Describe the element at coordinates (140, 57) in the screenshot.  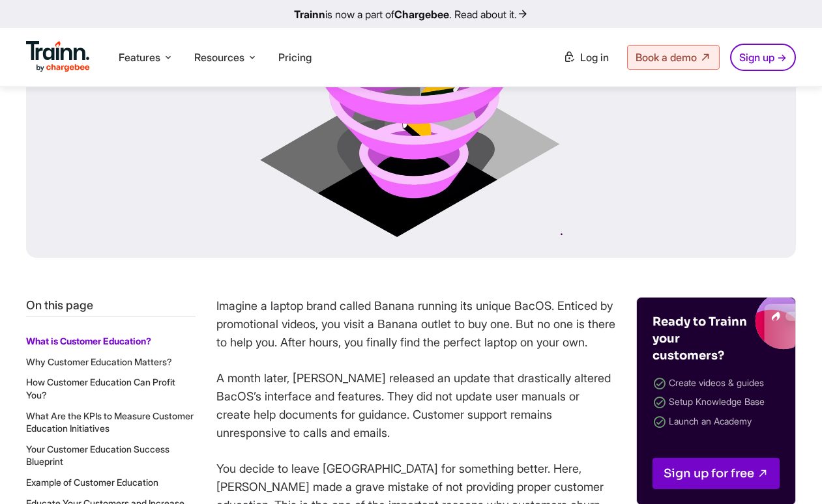
I see `span: Features` at that location.